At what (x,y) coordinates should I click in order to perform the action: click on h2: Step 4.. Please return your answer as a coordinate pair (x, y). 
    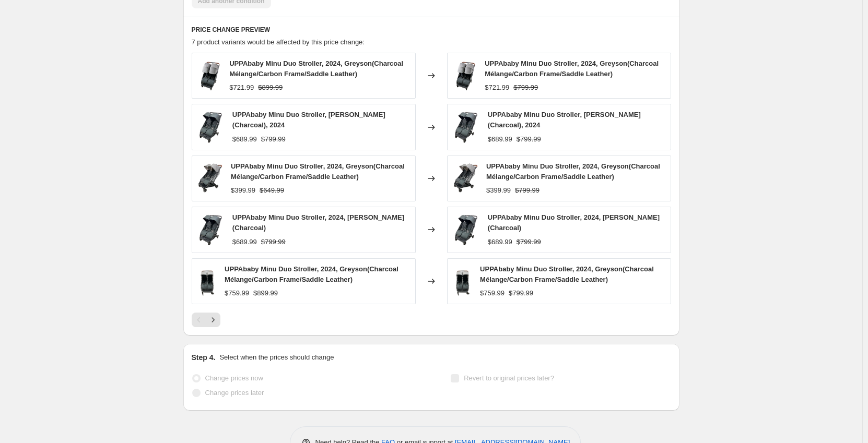
    Looking at the image, I should click on (204, 358).